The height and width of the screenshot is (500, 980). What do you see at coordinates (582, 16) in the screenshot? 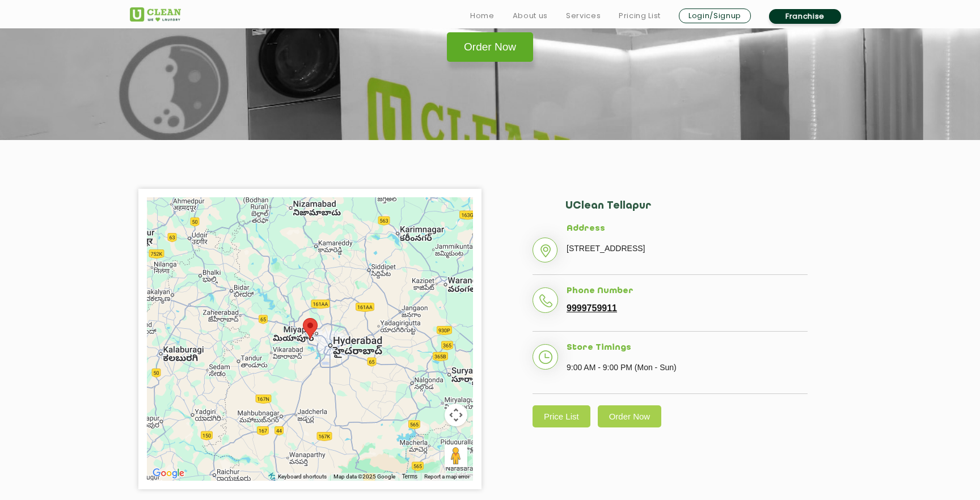
I see `a: Services` at bounding box center [582, 16].